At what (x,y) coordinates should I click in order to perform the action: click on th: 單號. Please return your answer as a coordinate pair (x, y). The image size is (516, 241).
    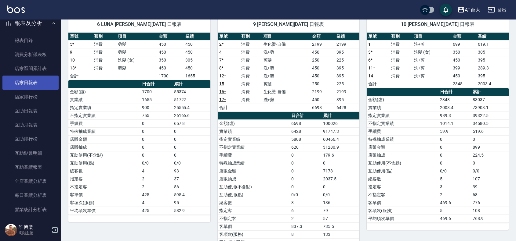
    Looking at the image, I should click on (80, 37).